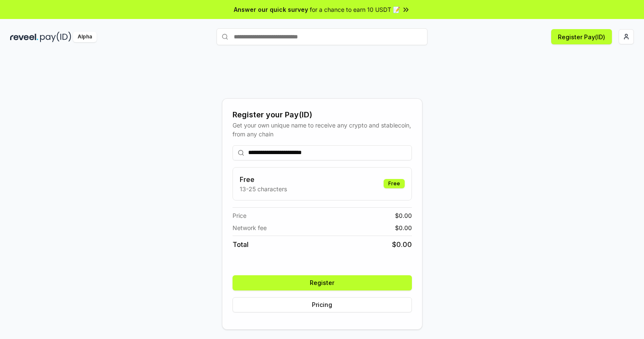 The image size is (644, 339). Describe the element at coordinates (322, 129) in the screenshot. I see `div: Get your own unique name to receive any crypto and stablecoin, from any chain` at that location.